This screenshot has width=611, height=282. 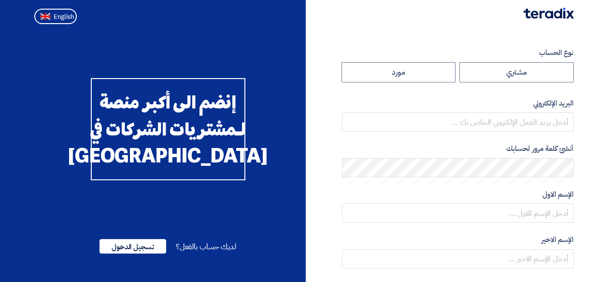 What do you see at coordinates (133, 247) in the screenshot?
I see `span: تسجيل الدخول` at bounding box center [133, 247].